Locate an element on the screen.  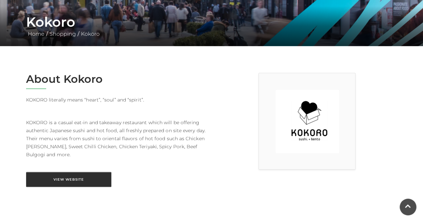
a: View Website is located at coordinates (69, 180).